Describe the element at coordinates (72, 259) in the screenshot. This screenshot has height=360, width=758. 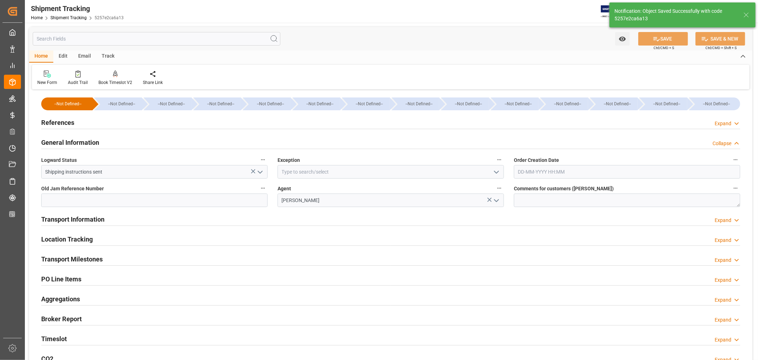
I see `h2: Transport Milestones` at that location.